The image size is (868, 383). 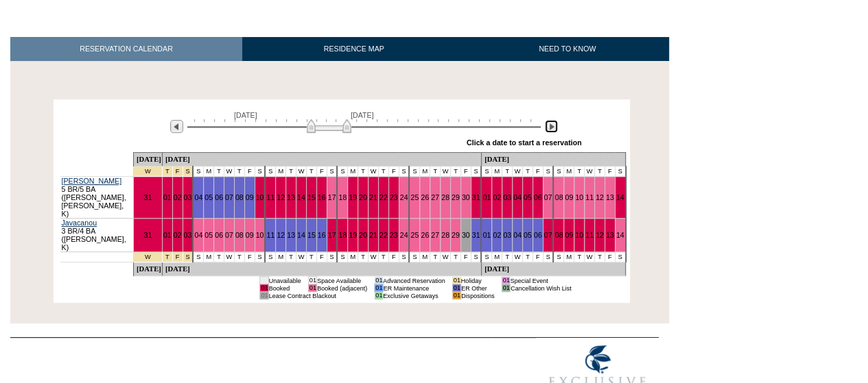 What do you see at coordinates (414, 236) in the screenshot?
I see `a: 25` at bounding box center [414, 236].